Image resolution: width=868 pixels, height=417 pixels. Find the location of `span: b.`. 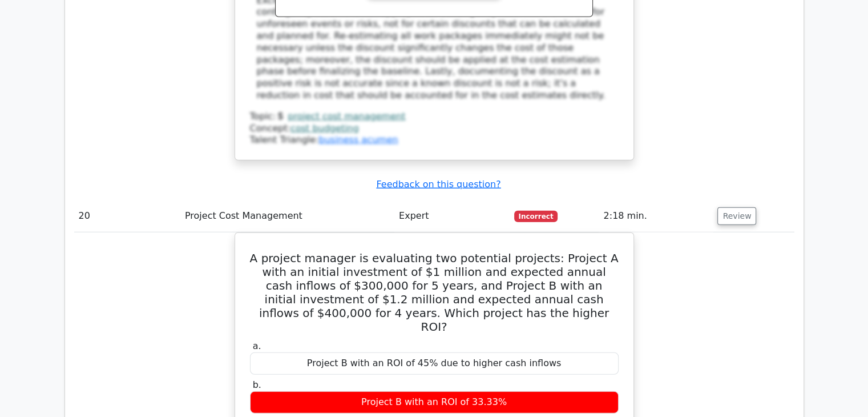

span: b. is located at coordinates (257, 384).